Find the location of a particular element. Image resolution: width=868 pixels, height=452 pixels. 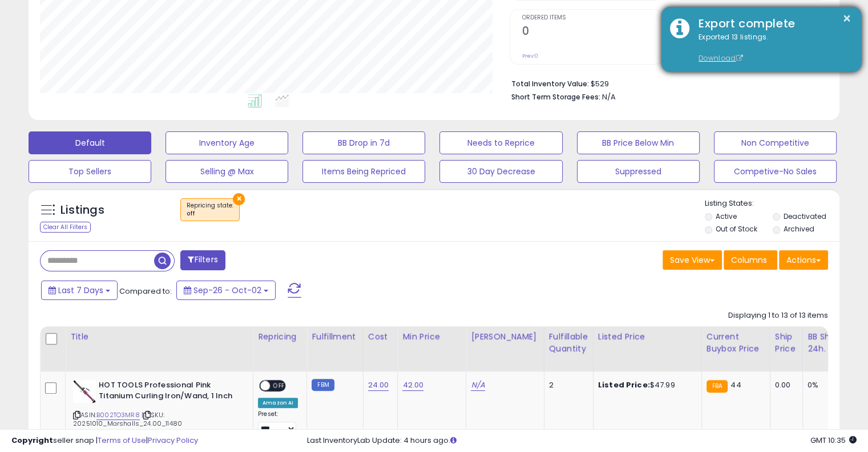

label: Active is located at coordinates (726, 216).